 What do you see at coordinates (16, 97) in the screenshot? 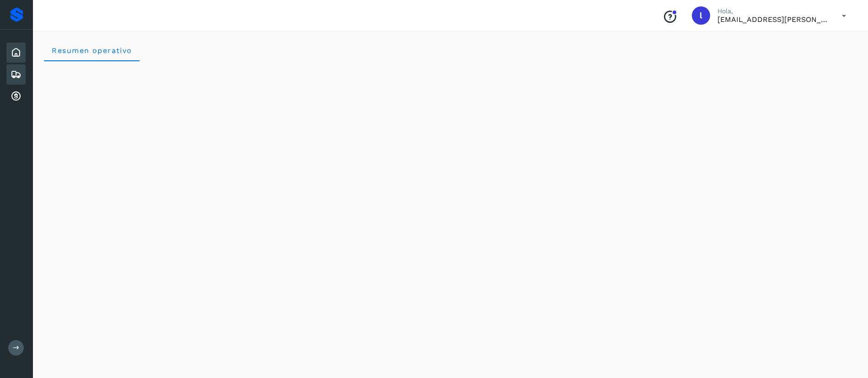
I see `div: Cuentas por cobrar` at bounding box center [16, 97].